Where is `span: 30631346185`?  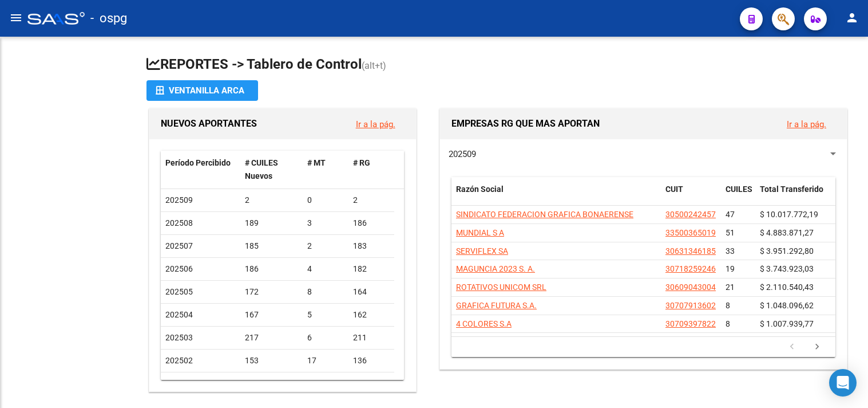 span: 30631346185 is located at coordinates (691, 251).